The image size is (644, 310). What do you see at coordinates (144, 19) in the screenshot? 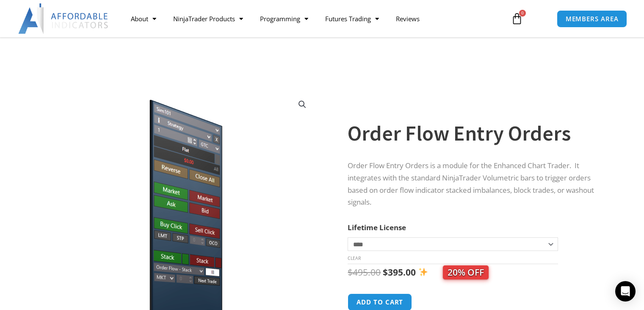
I see `a: About` at bounding box center [144, 19].